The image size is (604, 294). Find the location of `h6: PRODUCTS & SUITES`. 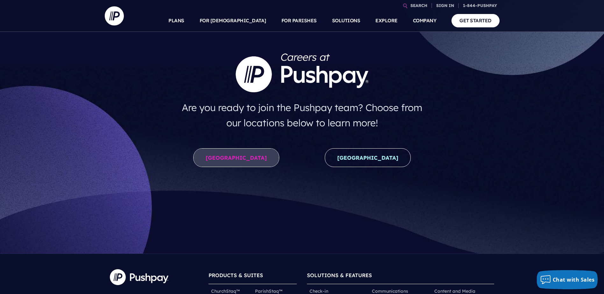

h6: PRODUCTS & SUITES is located at coordinates (253, 277).